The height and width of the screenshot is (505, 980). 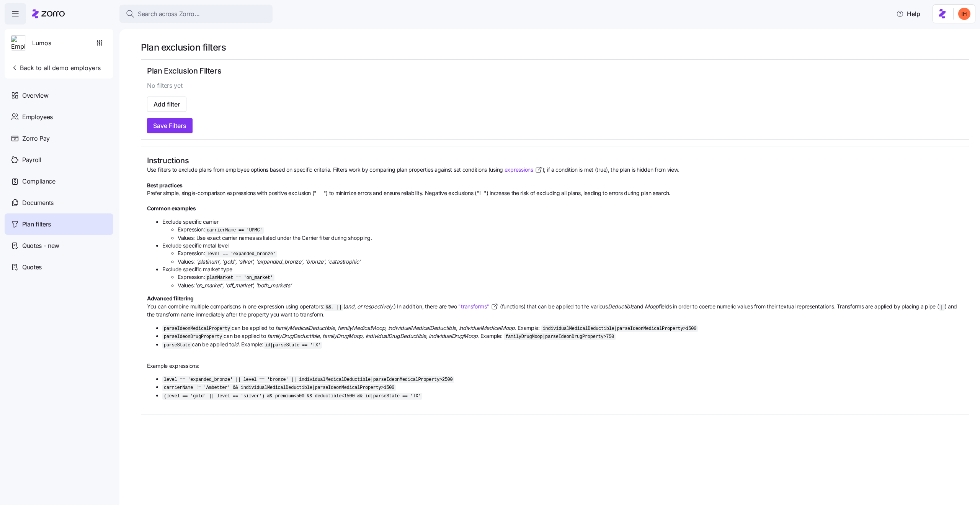 What do you see at coordinates (18, 44) in the screenshot?
I see `img: Employer logo` at bounding box center [18, 44].